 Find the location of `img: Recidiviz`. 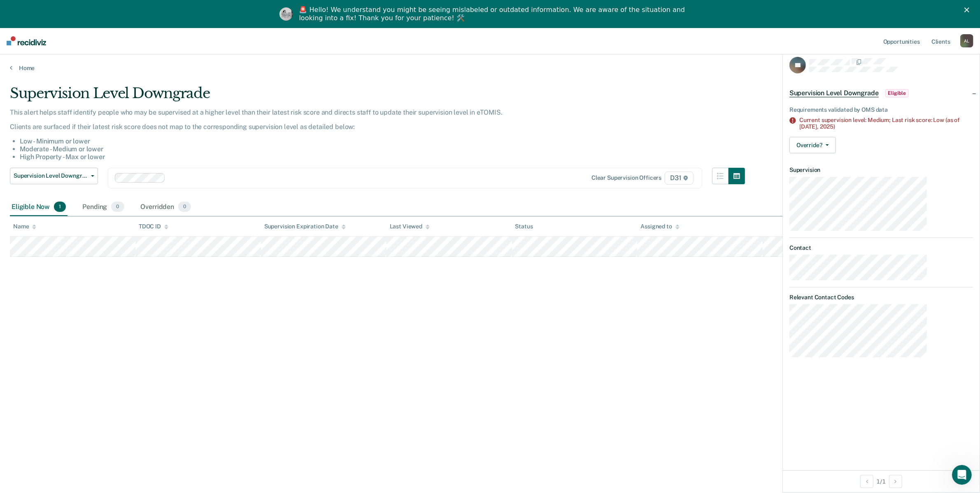

img: Recidiviz is located at coordinates (27, 41).